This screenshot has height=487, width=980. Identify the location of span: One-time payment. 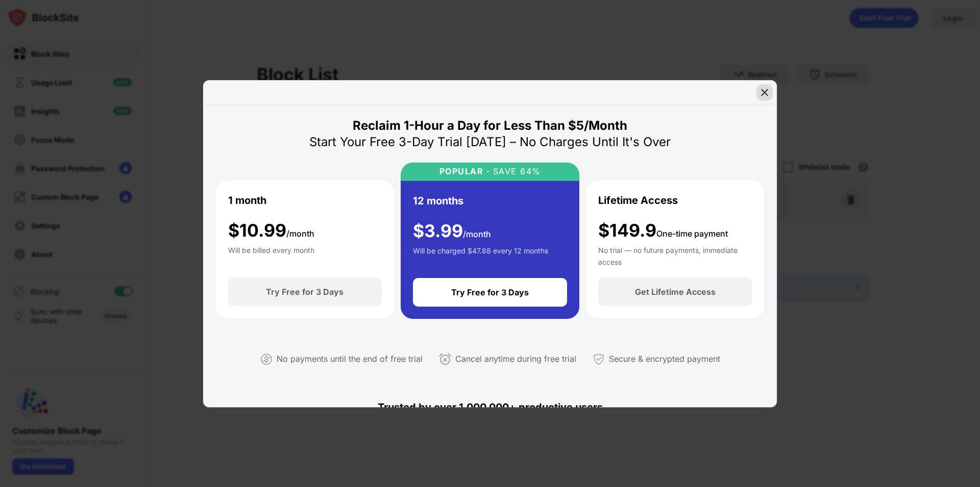
(693, 233).